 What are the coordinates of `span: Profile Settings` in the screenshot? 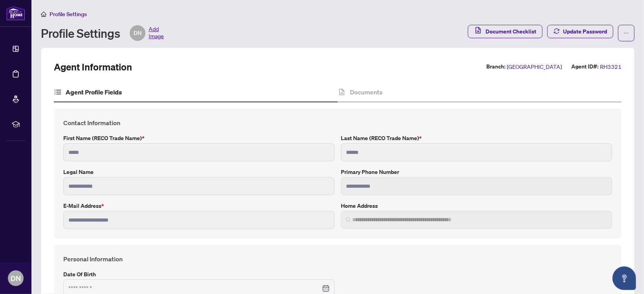 It's located at (68, 14).